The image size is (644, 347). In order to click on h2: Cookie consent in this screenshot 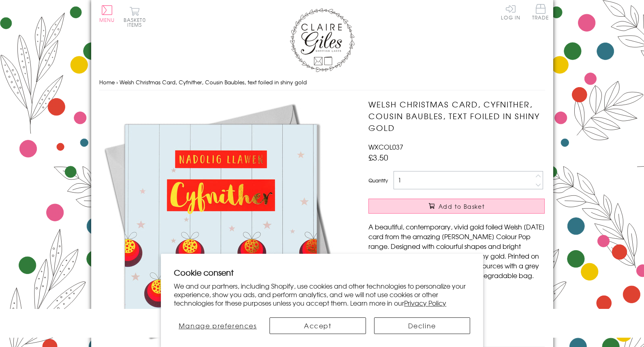, I will do `click(322, 273)`.